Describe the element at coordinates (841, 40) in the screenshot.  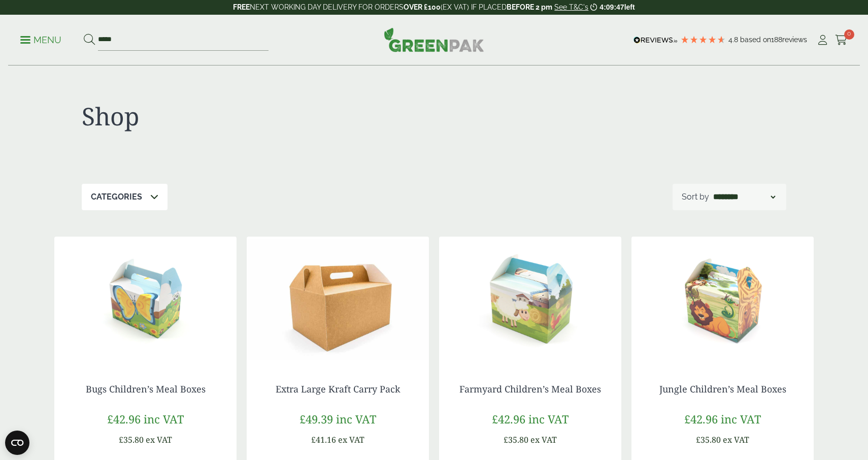
I see `a: 0` at that location.